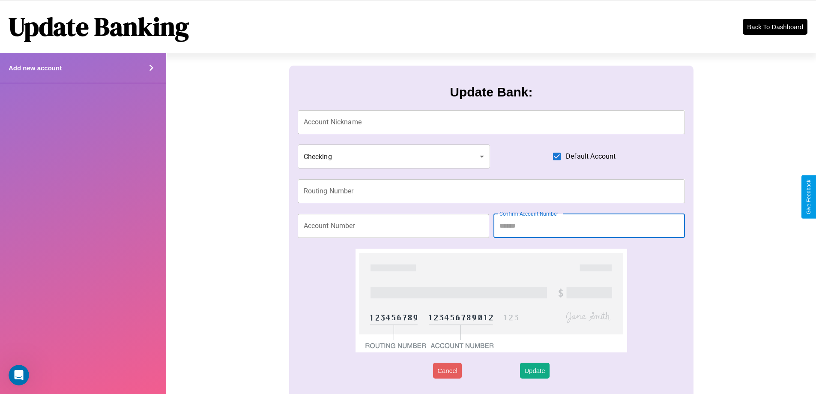  Describe the element at coordinates (491, 300) in the screenshot. I see `img: check` at that location.